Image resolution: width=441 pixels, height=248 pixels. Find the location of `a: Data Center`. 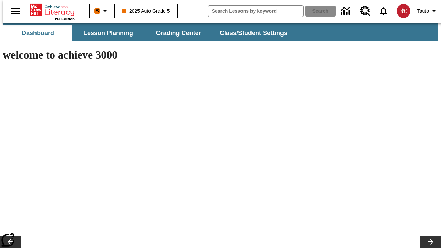

a: Data Center is located at coordinates (346, 11).